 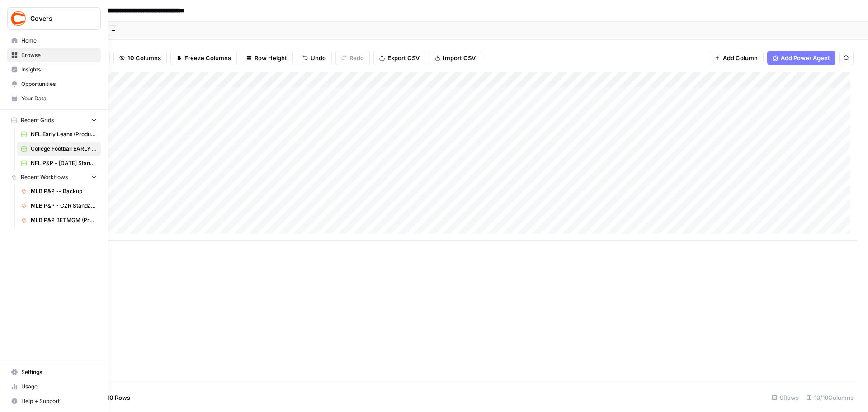 What do you see at coordinates (37, 120) in the screenshot?
I see `span: Recent Grids` at bounding box center [37, 120].